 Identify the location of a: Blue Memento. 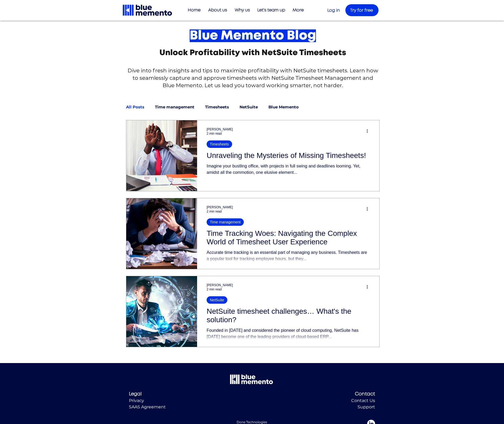
(283, 107).